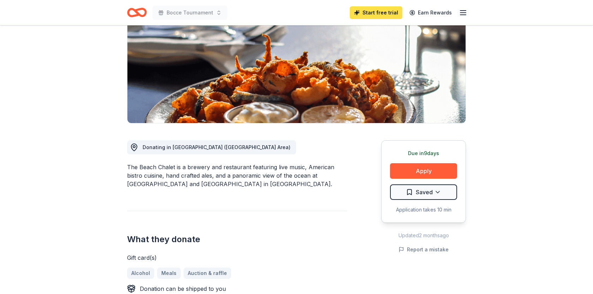  What do you see at coordinates (423, 154) in the screenshot?
I see `div: Due in 9 days` at bounding box center [423, 154].